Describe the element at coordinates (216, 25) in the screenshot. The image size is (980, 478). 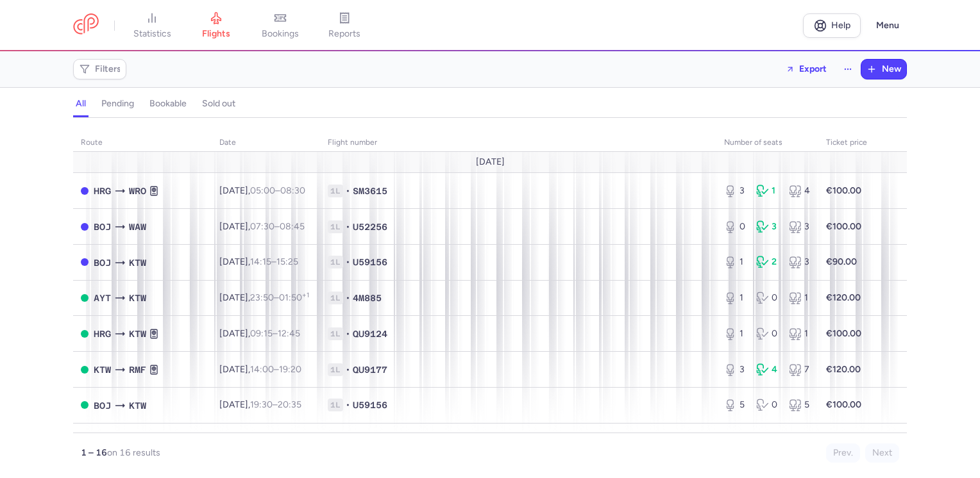
I see `a: flights` at that location.